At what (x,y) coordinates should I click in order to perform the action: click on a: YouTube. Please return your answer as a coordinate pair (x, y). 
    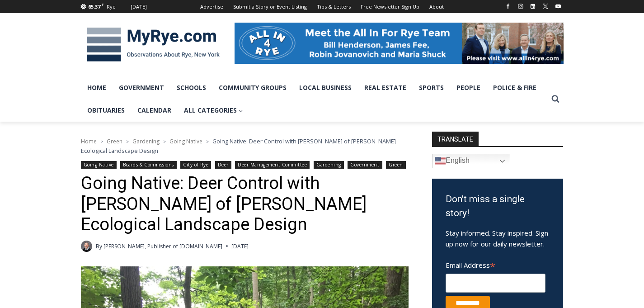
    Looking at the image, I should click on (558, 6).